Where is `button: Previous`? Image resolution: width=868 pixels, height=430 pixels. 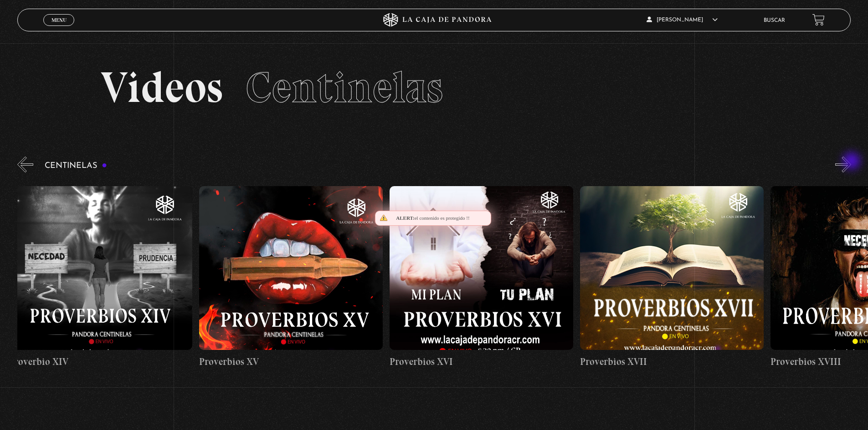
button: Previous is located at coordinates (25, 164).